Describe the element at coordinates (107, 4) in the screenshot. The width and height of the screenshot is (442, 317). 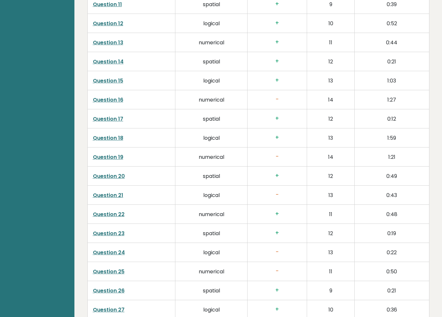
I see `a: Question 11` at that location.